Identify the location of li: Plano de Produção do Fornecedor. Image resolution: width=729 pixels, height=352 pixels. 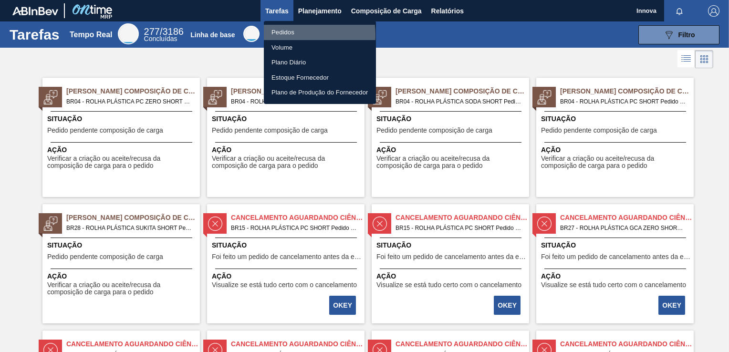
(320, 93).